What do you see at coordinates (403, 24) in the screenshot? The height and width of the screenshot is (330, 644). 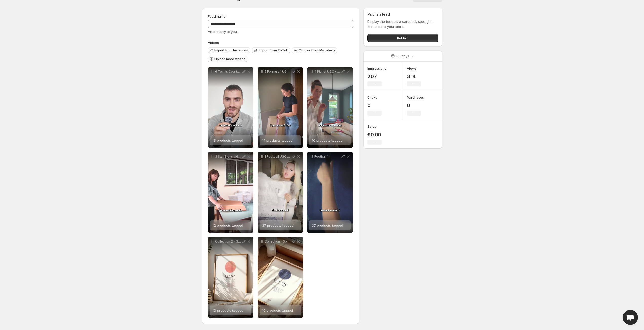 I see `p: Display the feed as a carousel, spotlight, etc., across your store.` at bounding box center [403, 24].